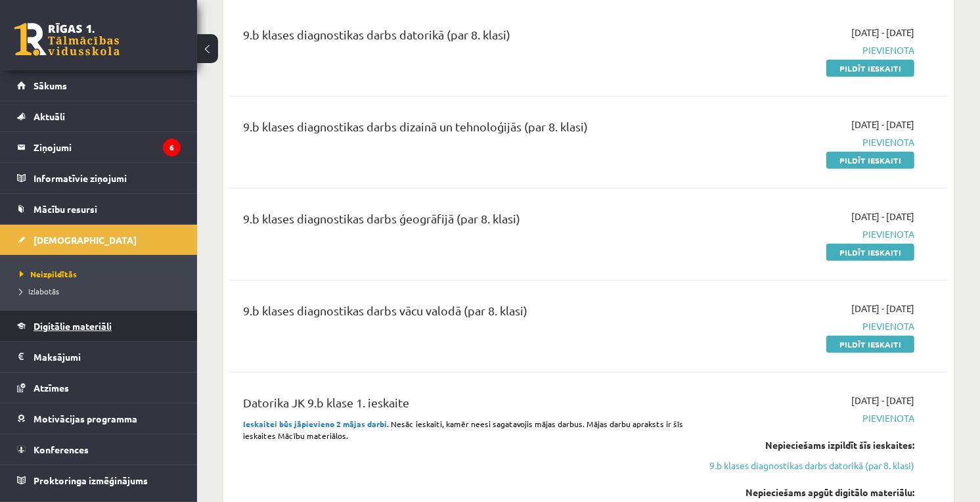 This screenshot has height=502, width=980. Describe the element at coordinates (85, 418) in the screenshot. I see `span: Motivācijas programma` at that location.